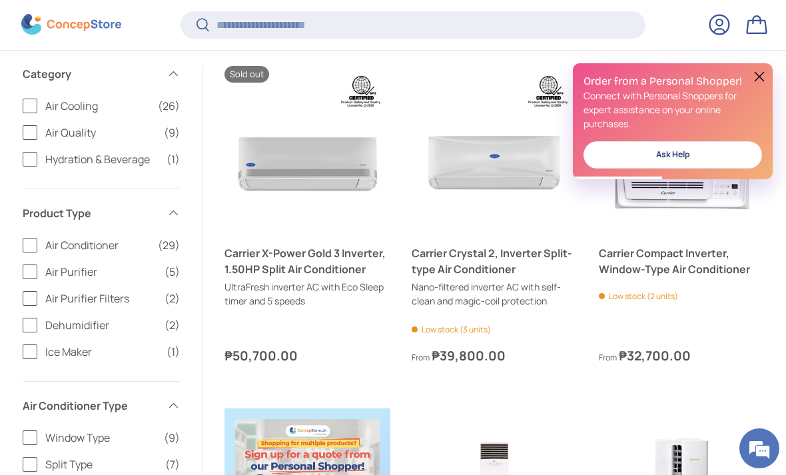 This screenshot has height=475, width=786. What do you see at coordinates (101, 325) in the screenshot?
I see `span: Dehumidifier` at bounding box center [101, 325].